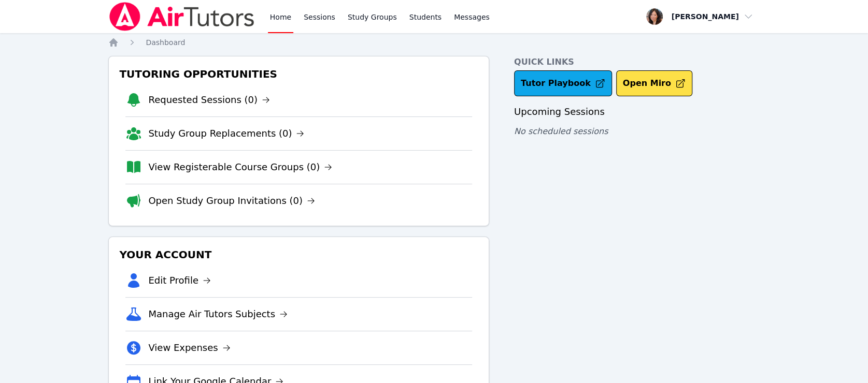 The image size is (868, 383). What do you see at coordinates (240, 167) in the screenshot?
I see `a: View Registerable Course Groups (0)` at bounding box center [240, 167].